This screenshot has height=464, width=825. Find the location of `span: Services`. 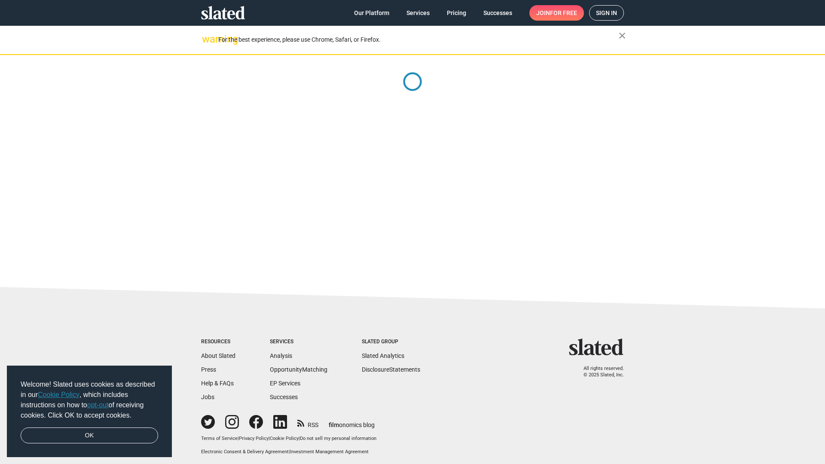

span: Services is located at coordinates (418, 13).